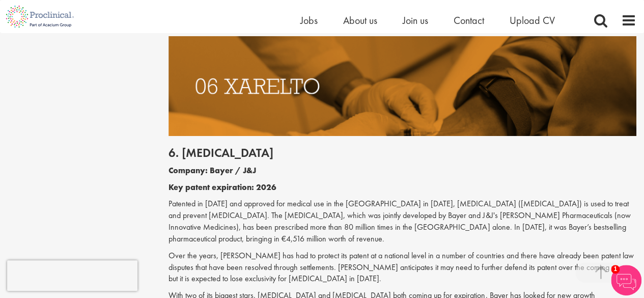 This screenshot has height=298, width=644. Describe the element at coordinates (309, 20) in the screenshot. I see `a: Jobs` at that location.